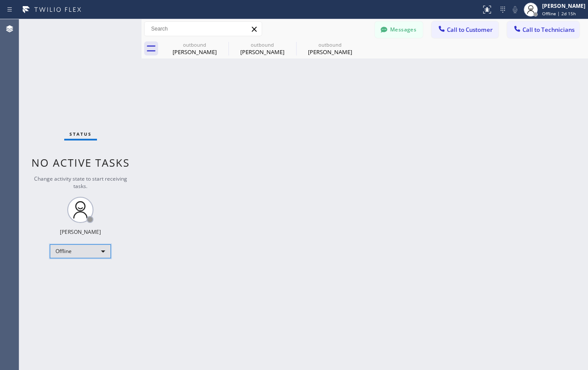  What do you see at coordinates (548, 30) in the screenshot?
I see `span: Call to Technicians` at bounding box center [548, 30].